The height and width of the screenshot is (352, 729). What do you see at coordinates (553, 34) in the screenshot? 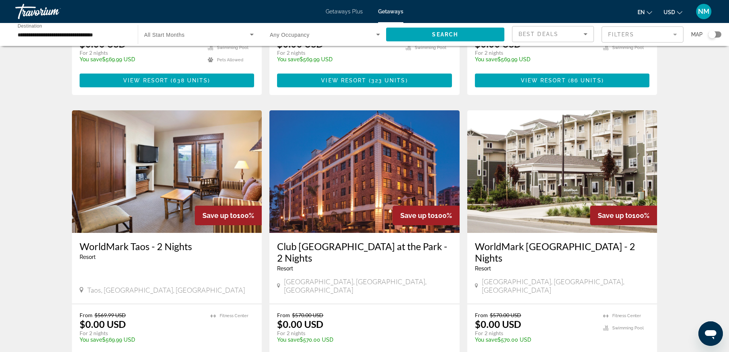
I see `mat-select: Sort by` at bounding box center [553, 34].